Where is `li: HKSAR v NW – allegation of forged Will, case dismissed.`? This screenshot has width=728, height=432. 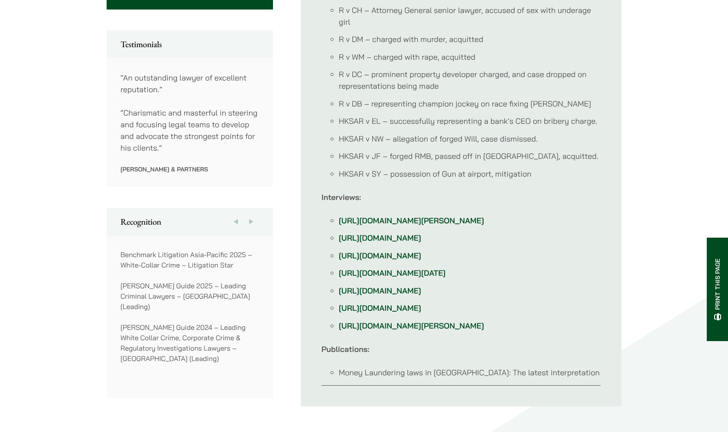
li: HKSAR v NW – allegation of forged Will, case dismissed. is located at coordinates (469, 139).